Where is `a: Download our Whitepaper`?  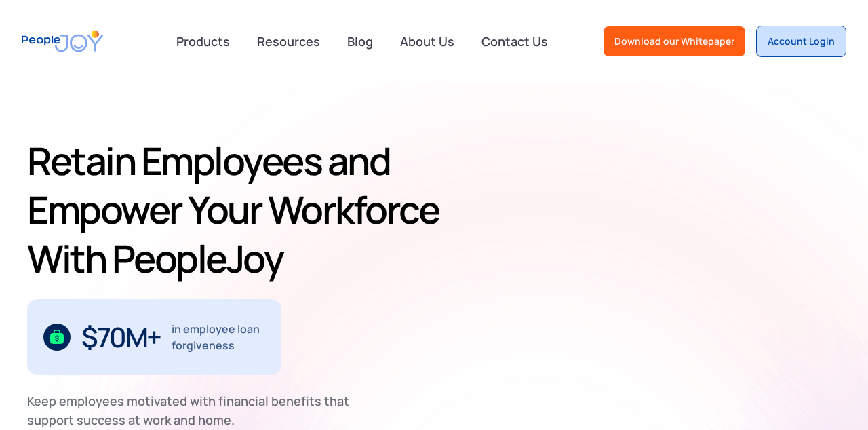
a: Download our Whitepaper is located at coordinates (674, 41).